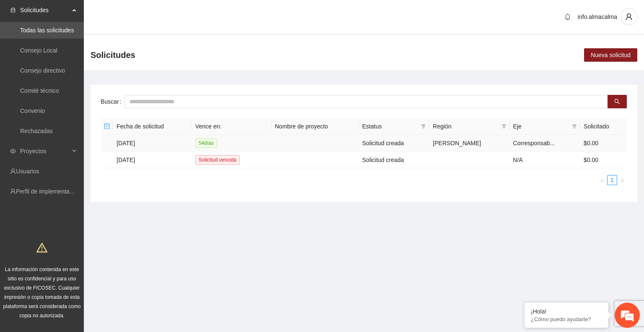 The width and height of the screenshot is (644, 332). What do you see at coordinates (618, 101) in the screenshot?
I see `button: search` at bounding box center [618, 101].